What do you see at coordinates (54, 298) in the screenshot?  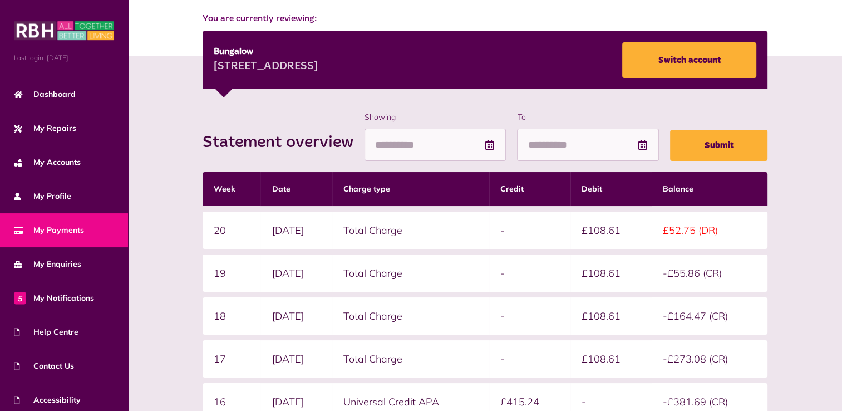 I see `span: My Notifications` at bounding box center [54, 298].